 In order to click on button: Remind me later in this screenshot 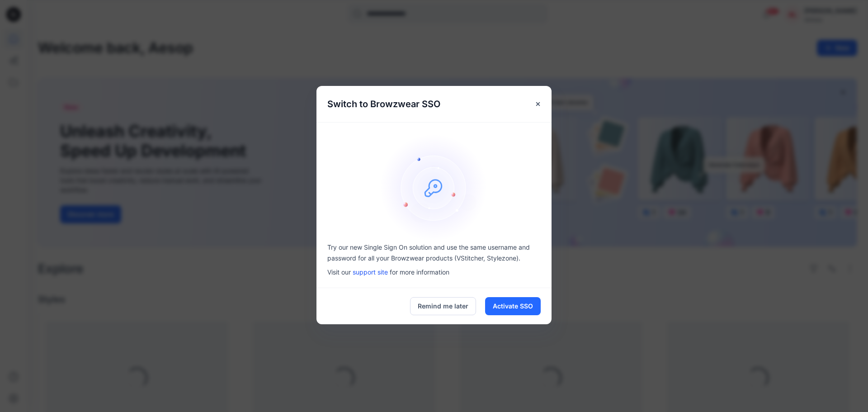, I will do `click(443, 306)`.